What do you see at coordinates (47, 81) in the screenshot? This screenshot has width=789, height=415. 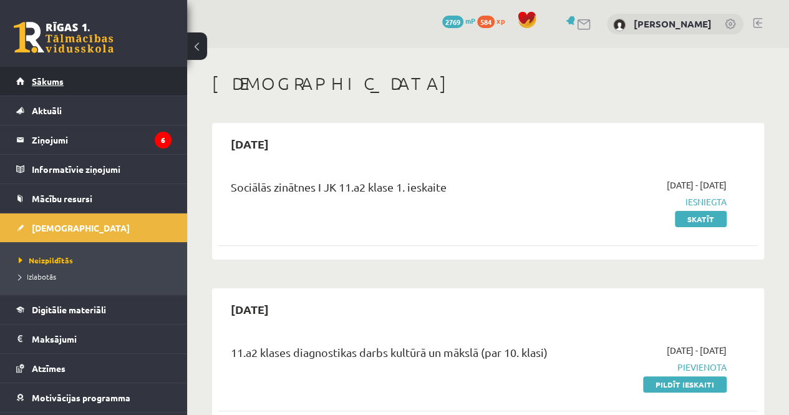 I see `span: Sākums` at bounding box center [47, 81].